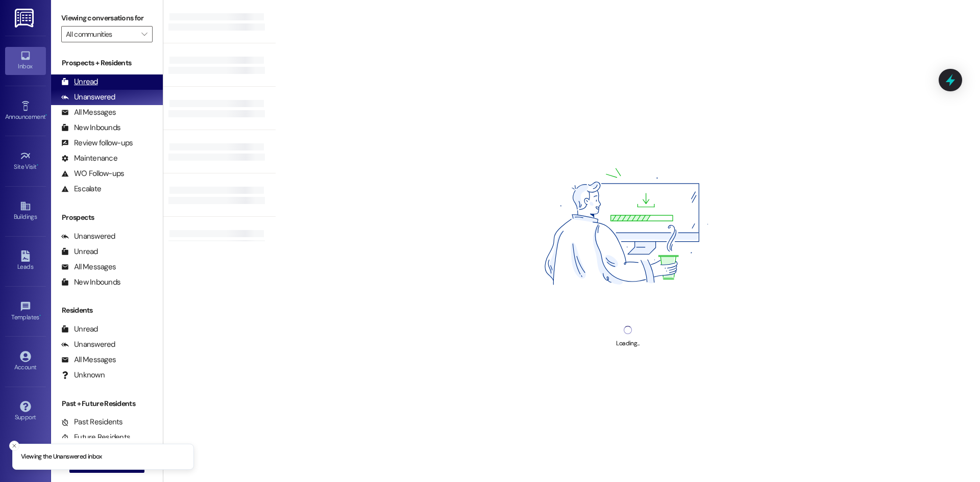 The image size is (980, 482). I want to click on a: Account, so click(25, 362).